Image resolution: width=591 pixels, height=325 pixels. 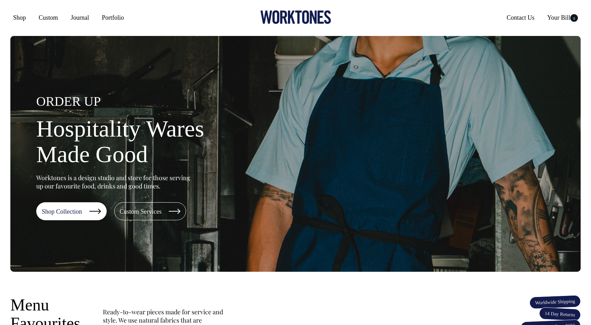 What do you see at coordinates (555, 302) in the screenshot?
I see `span: Worldwide Shipping` at bounding box center [555, 302].